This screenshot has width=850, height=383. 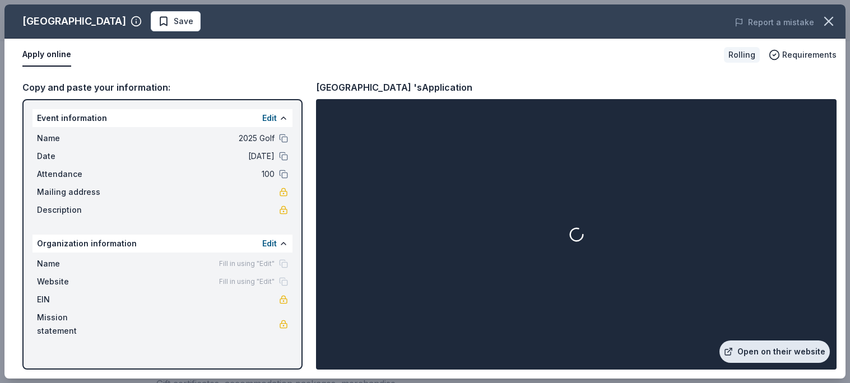 What do you see at coordinates (75, 300) in the screenshot?
I see `span: EIN` at bounding box center [75, 300].